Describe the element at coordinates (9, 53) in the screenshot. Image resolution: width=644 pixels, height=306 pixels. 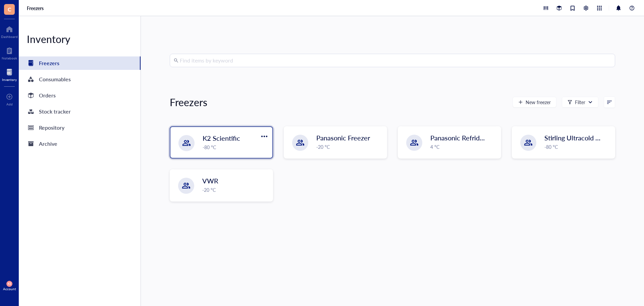
I see `a: Notebook` at that location.